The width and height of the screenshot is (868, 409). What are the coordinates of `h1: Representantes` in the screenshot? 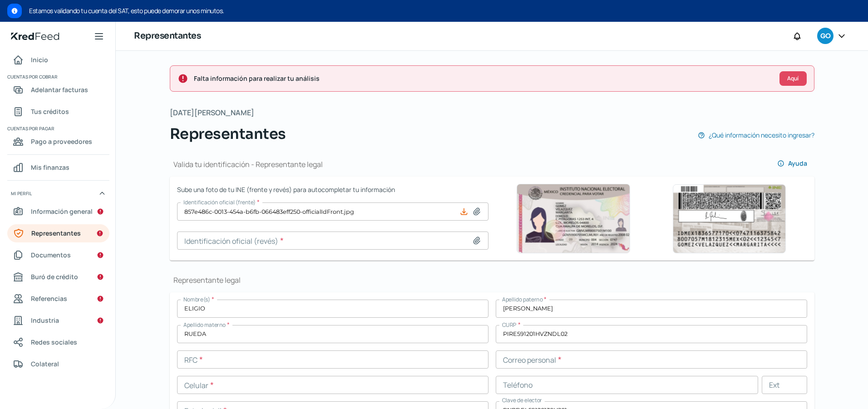 It's located at (167, 36).